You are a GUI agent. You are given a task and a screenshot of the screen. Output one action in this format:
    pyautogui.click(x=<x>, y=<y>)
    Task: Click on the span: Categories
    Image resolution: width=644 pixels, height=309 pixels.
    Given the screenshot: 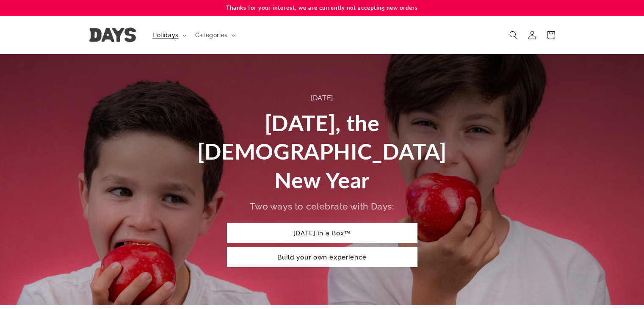 What is the action you would take?
    pyautogui.click(x=211, y=35)
    